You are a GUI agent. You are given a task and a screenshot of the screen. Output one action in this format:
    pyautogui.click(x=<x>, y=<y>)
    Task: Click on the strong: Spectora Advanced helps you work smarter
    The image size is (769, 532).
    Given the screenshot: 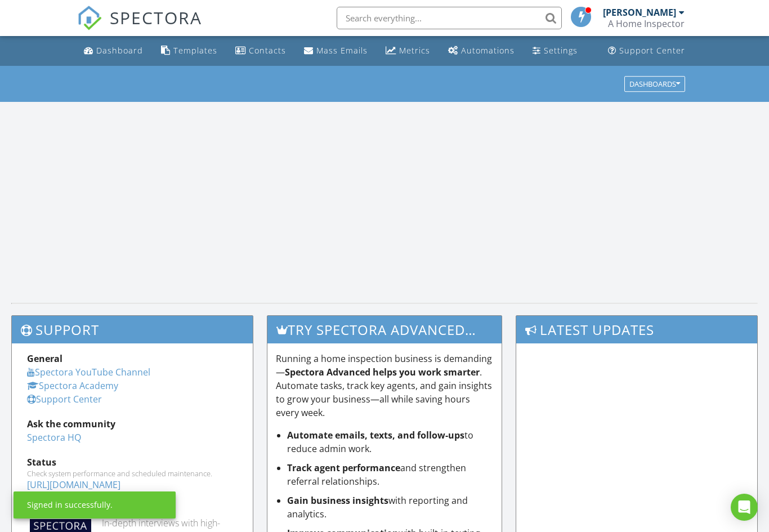 What is the action you would take?
    pyautogui.click(x=382, y=372)
    